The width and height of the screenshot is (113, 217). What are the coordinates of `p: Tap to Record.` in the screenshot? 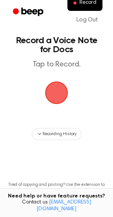 It's located at (56, 65).